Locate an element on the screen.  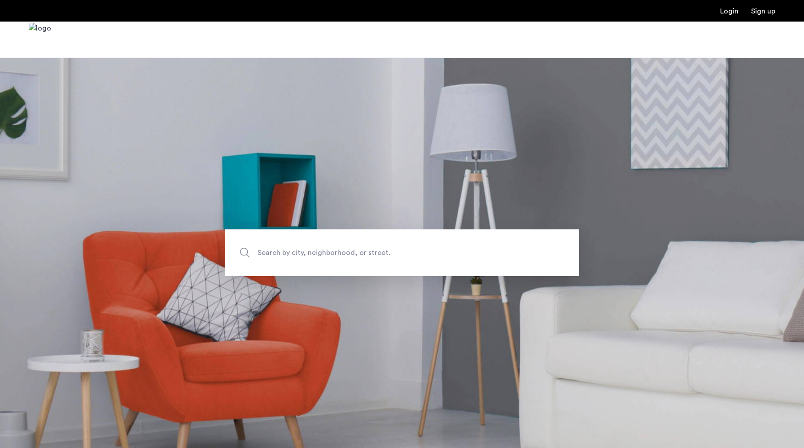
input: Apartment Search is located at coordinates (402, 252).